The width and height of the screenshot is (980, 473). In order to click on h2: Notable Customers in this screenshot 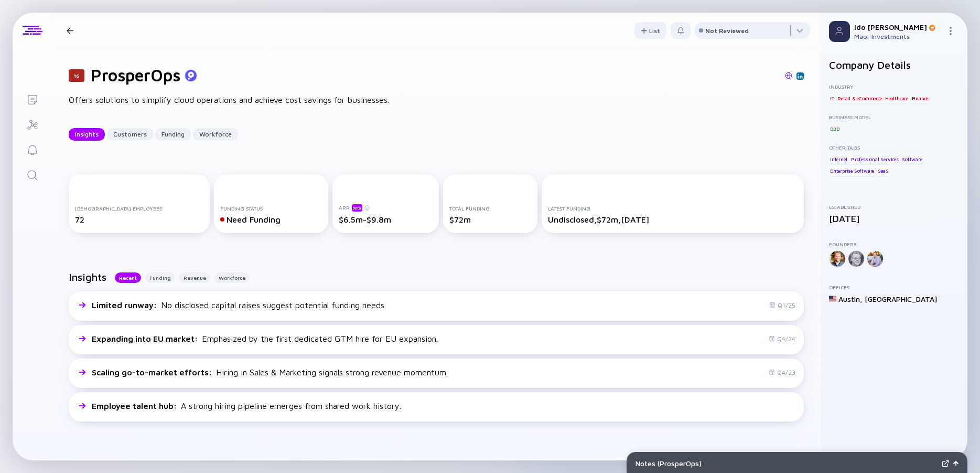, I will do `click(436, 465)`.